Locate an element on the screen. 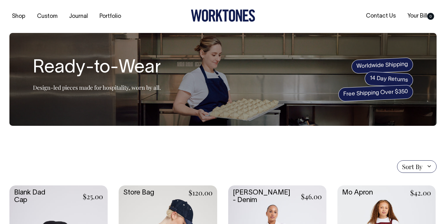 The height and width of the screenshot is (224, 446). h1: Ready-to-Wear is located at coordinates (97, 68).